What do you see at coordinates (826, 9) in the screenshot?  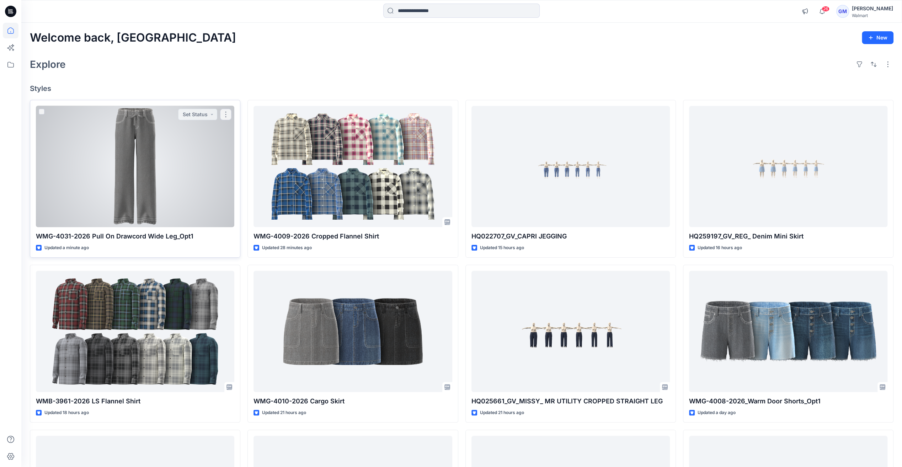 I see `span: 26` at bounding box center [826, 9].